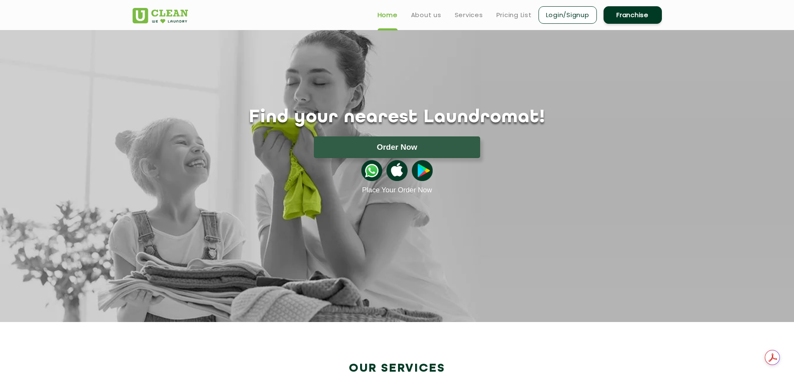 The width and height of the screenshot is (794, 380). Describe the element at coordinates (426, 15) in the screenshot. I see `a: About us` at that location.